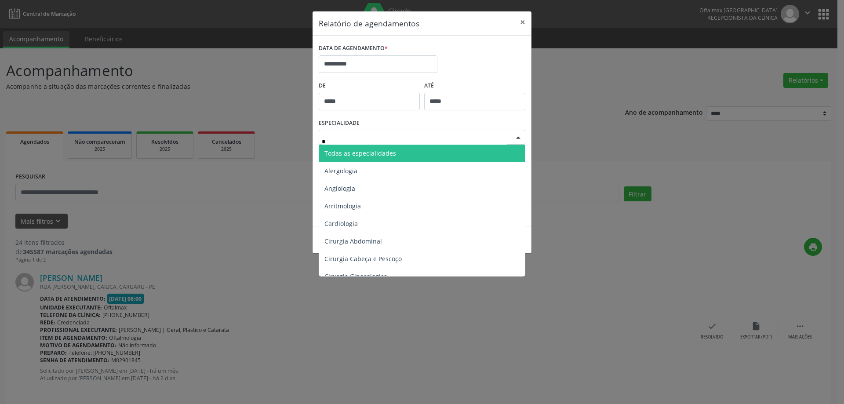  I want to click on span: Arritmologia, so click(342, 206).